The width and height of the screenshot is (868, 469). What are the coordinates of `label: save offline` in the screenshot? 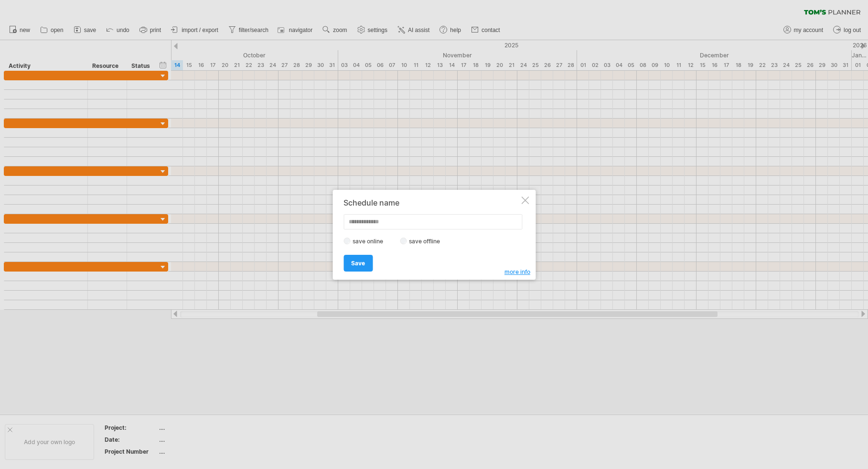 It's located at (427, 241).